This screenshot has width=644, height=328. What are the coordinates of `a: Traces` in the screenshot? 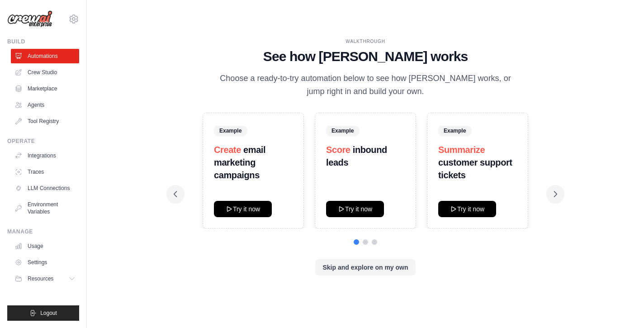 It's located at (45, 172).